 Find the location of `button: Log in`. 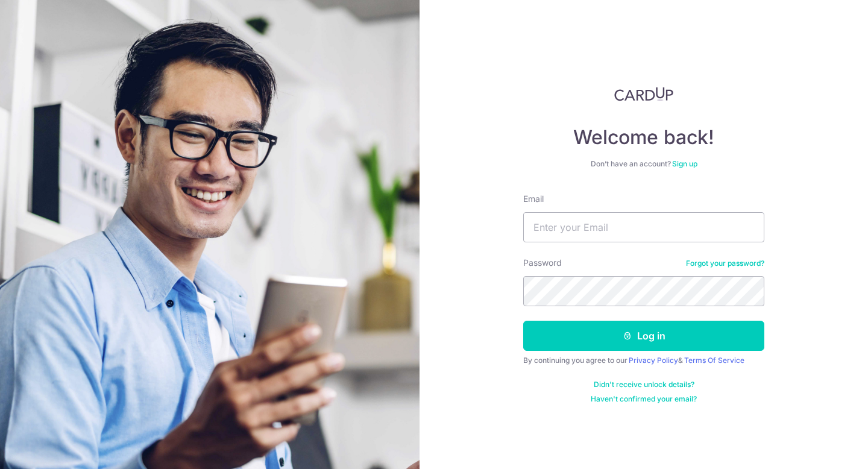

button: Log in is located at coordinates (644, 336).